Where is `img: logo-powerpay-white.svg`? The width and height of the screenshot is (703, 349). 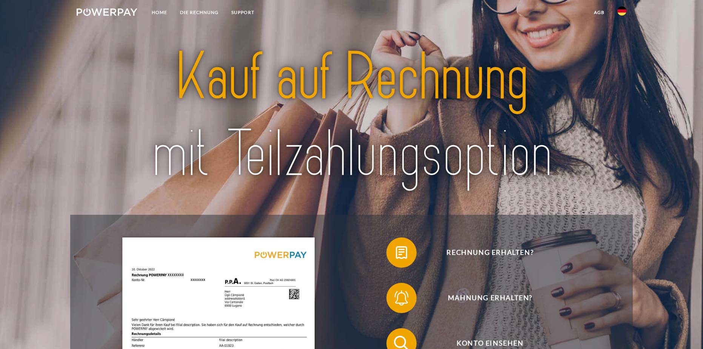
img: logo-powerpay-white.svg is located at coordinates (107, 12).